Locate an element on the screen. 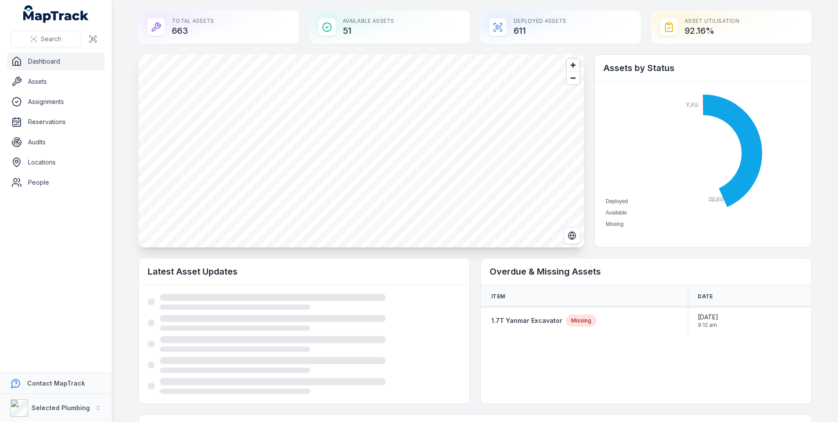 This screenshot has width=838, height=422. strong: Contact MapTrack is located at coordinates (56, 383).